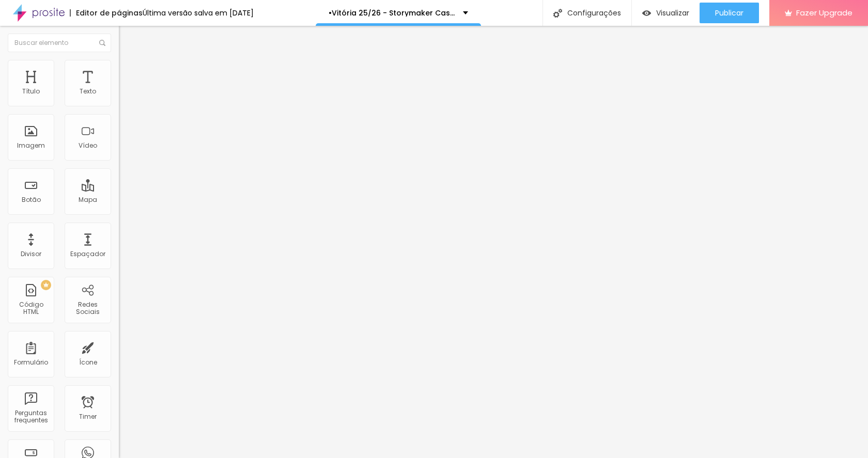  Describe the element at coordinates (646, 13) in the screenshot. I see `img: view-1.svg` at that location.